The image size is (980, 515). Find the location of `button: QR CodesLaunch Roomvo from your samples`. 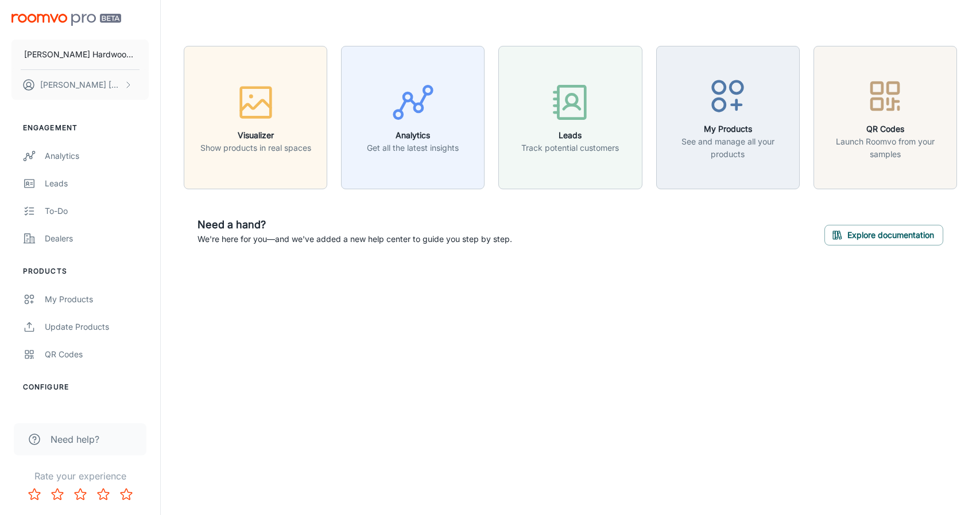

button: QR CodesLaunch Roomvo from your samples is located at coordinates (885, 118).